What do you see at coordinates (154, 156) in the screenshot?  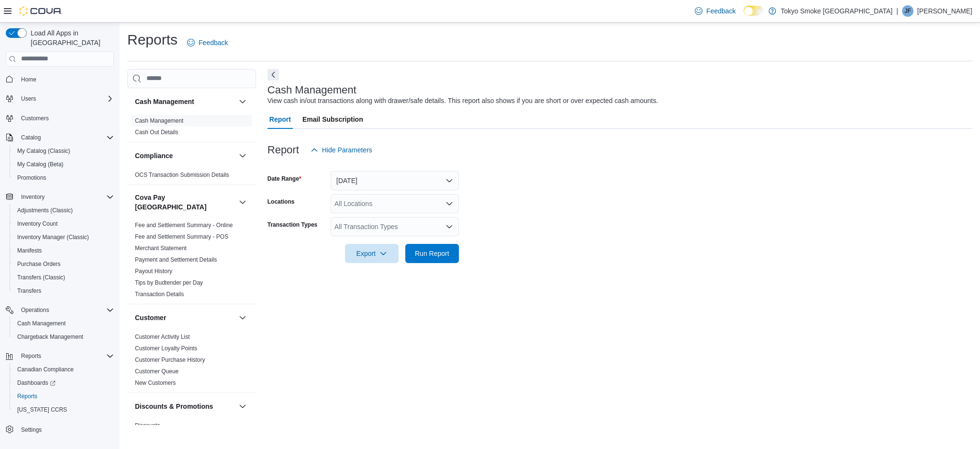 I see `h3: Compliance` at bounding box center [154, 156].